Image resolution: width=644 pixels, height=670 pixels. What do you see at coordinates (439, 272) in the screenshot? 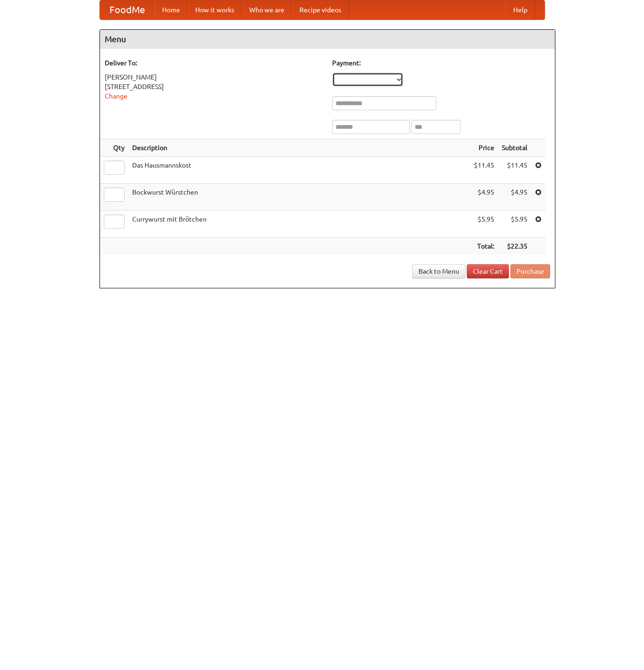
I see `a: Back to Menu` at bounding box center [439, 272].